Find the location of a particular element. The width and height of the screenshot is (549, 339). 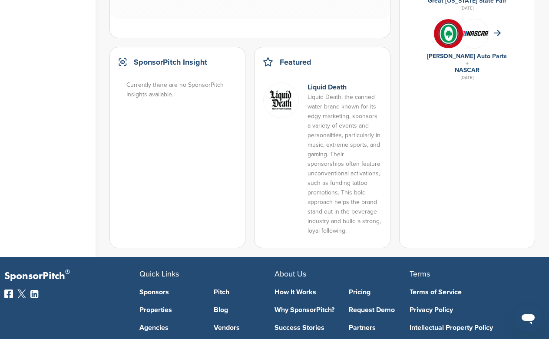

img: Twitter is located at coordinates (22, 294).